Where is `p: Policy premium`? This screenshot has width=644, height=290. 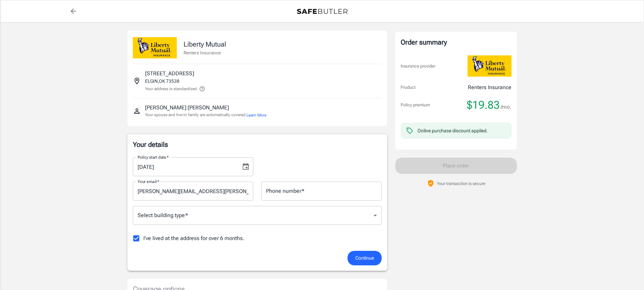
p: Policy premium is located at coordinates (415, 105).